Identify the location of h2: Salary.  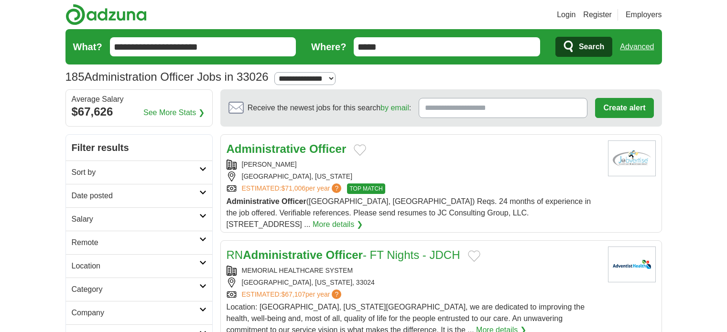
(135, 219).